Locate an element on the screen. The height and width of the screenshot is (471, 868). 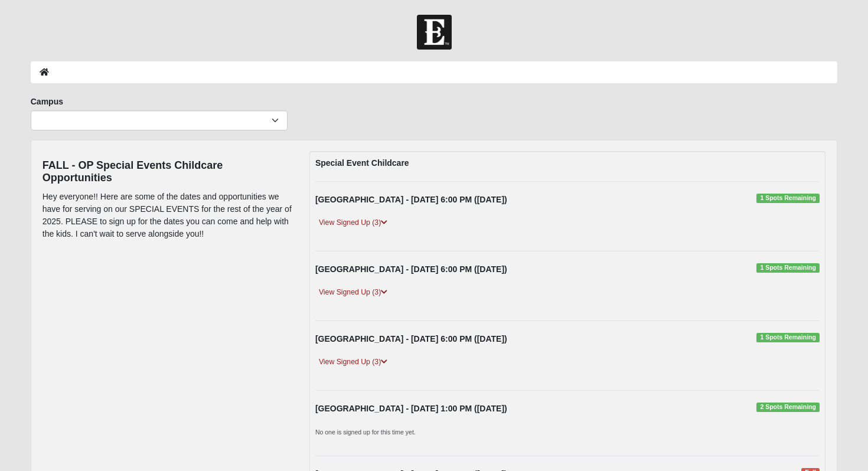
strong: Special Event Childcare is located at coordinates (362, 162).